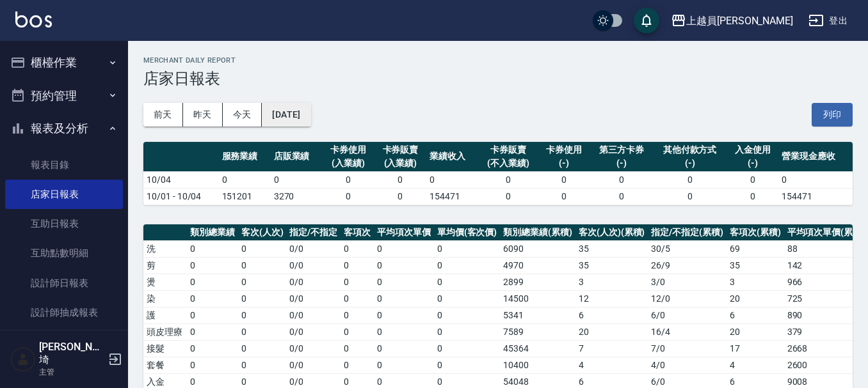 The image size is (868, 388). I want to click on button: 前天, so click(163, 114).